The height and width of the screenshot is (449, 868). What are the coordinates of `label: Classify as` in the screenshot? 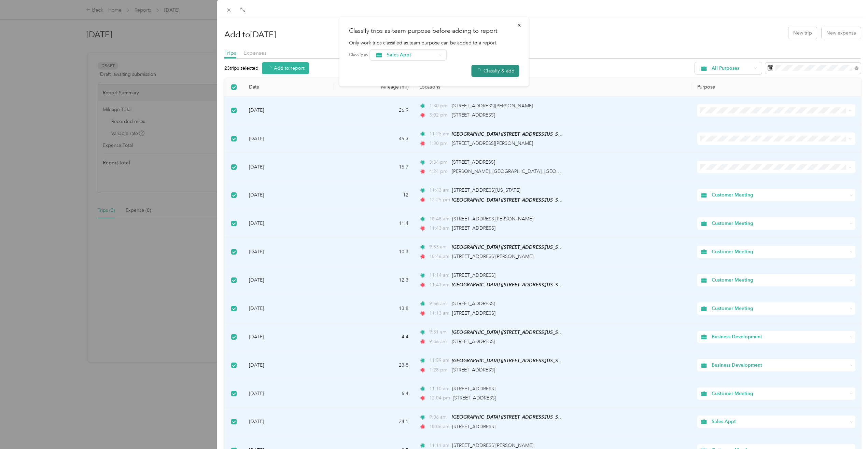 It's located at (358, 55).